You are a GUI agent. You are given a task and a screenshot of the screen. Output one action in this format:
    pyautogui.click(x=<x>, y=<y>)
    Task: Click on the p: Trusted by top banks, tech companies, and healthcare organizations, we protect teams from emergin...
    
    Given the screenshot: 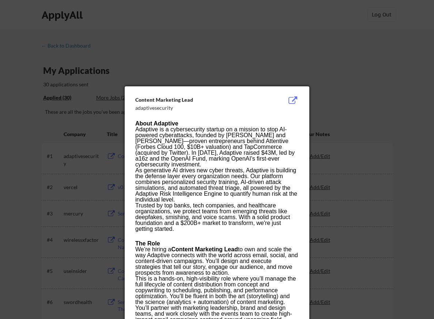 What is the action you would take?
    pyautogui.click(x=217, y=217)
    